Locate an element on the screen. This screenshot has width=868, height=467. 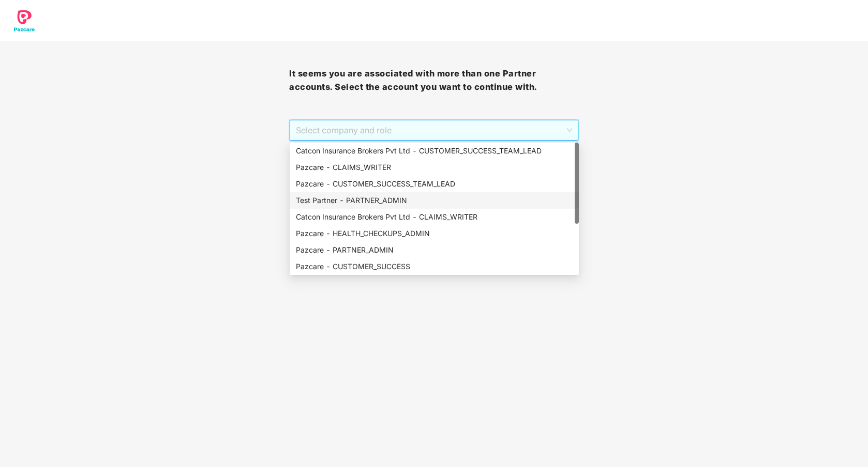
div: Pazcare - PARTNER_ADMIN is located at coordinates (434, 250).